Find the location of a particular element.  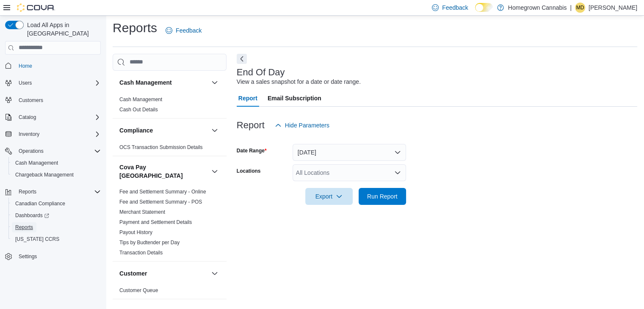

span: Washington CCRS is located at coordinates (56, 239).